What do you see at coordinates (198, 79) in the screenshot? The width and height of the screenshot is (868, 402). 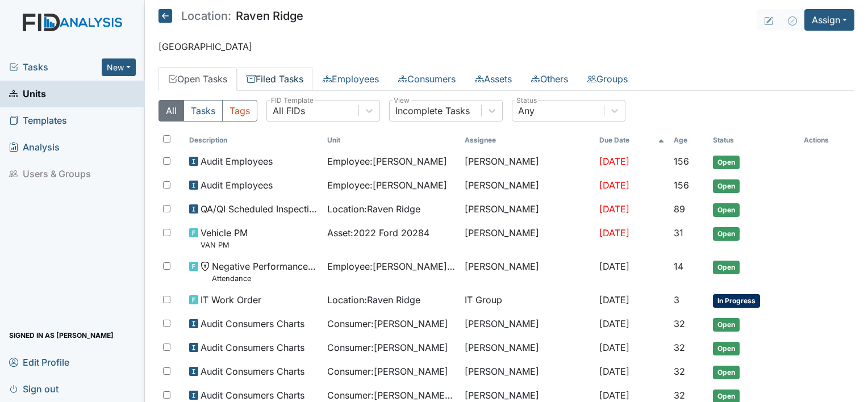 I see `a: Open Tasks` at bounding box center [198, 79].